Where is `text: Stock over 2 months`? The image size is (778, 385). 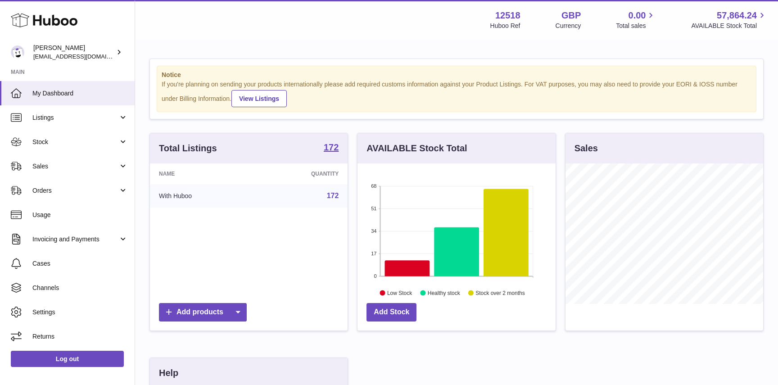 text: Stock over 2 months is located at coordinates (500, 293).